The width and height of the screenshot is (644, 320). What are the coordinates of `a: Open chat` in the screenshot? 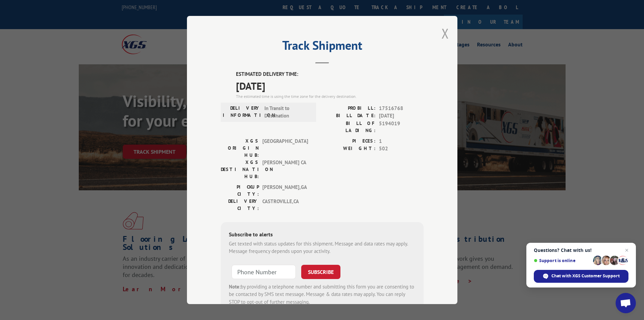 It's located at (626, 303).